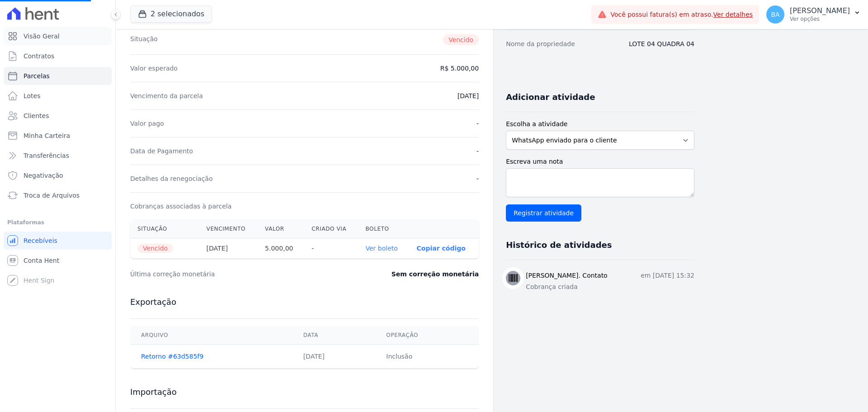  Describe the element at coordinates (441, 248) in the screenshot. I see `p: Copiar código` at that location.